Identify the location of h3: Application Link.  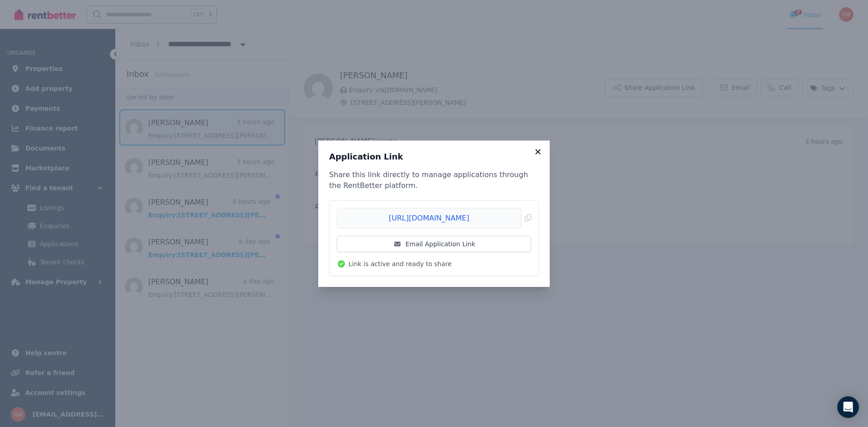
(434, 157).